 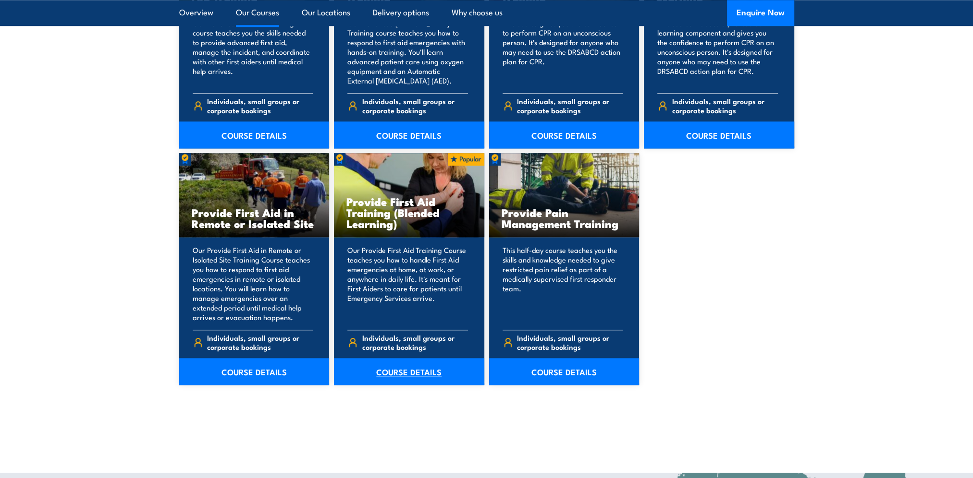 I want to click on p: This course gives you the confidence to perform CPR on an unconscious person. It's designed for a..., so click(x=562, y=52).